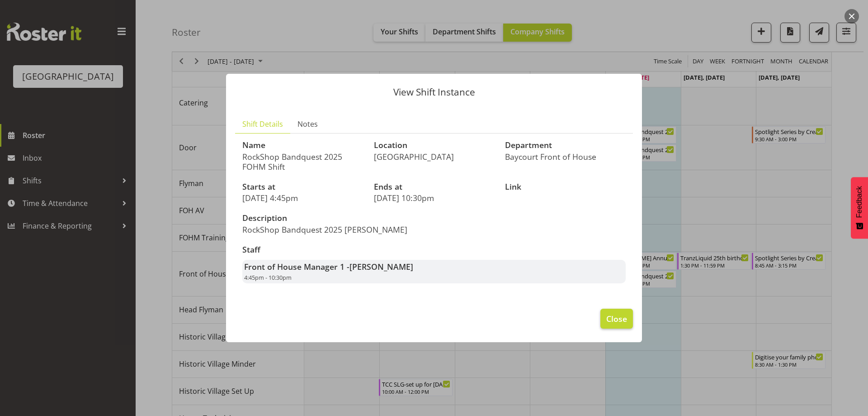 The width and height of the screenshot is (868, 416). I want to click on span: Feedback, so click(860, 202).